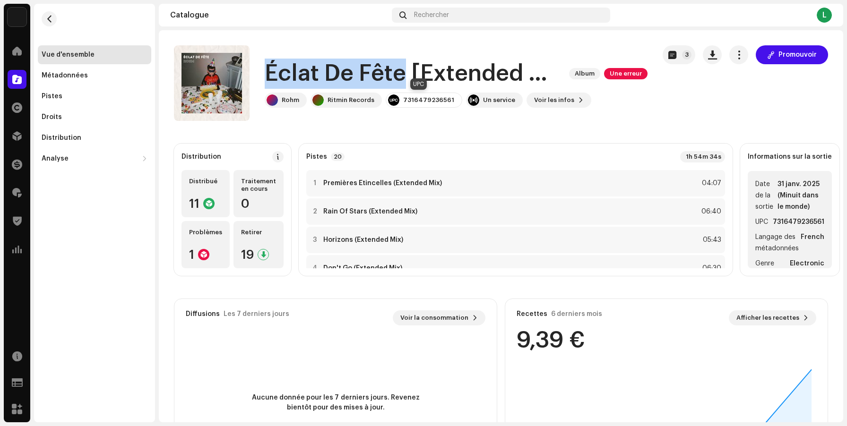 The image size is (847, 426). What do you see at coordinates (317, 157) in the screenshot?
I see `strong: Pistes` at bounding box center [317, 157].